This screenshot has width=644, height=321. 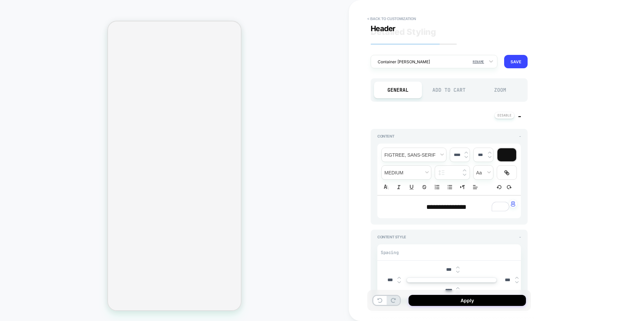 What do you see at coordinates (467, 300) in the screenshot?
I see `button: Apply` at bounding box center [467, 300].